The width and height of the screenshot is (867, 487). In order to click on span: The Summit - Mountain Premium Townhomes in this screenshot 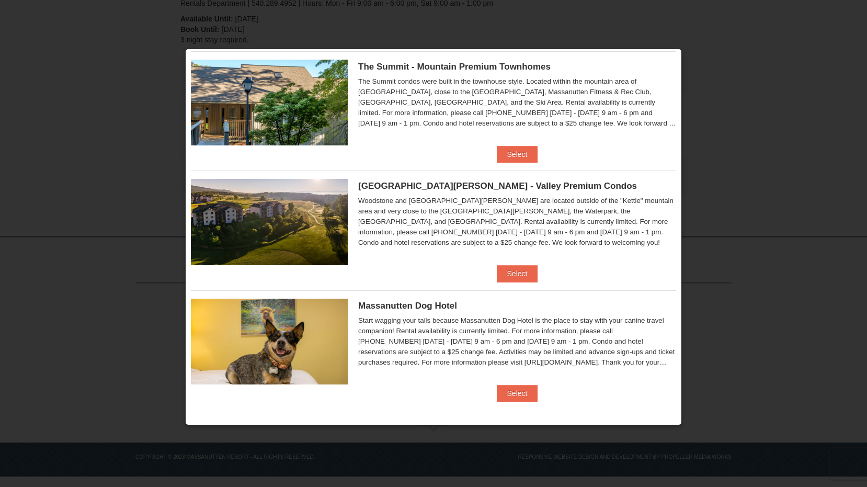, I will do `click(455, 66)`.